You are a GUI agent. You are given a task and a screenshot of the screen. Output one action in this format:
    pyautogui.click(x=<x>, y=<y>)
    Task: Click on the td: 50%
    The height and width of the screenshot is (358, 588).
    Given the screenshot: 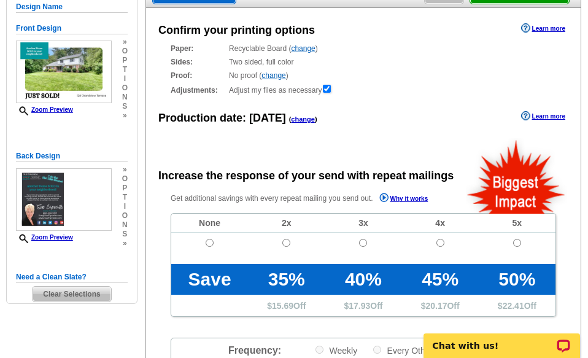 What is the action you would take?
    pyautogui.click(x=517, y=279)
    